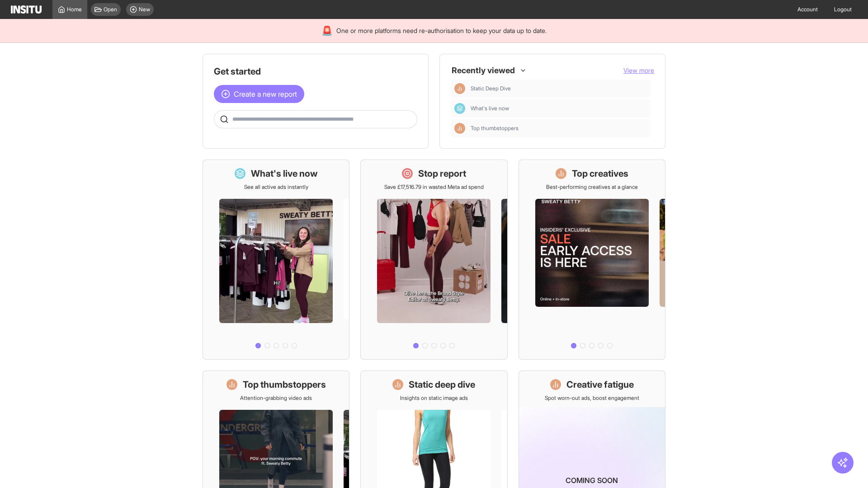 The height and width of the screenshot is (488, 868). I want to click on h1: Get started, so click(316, 71).